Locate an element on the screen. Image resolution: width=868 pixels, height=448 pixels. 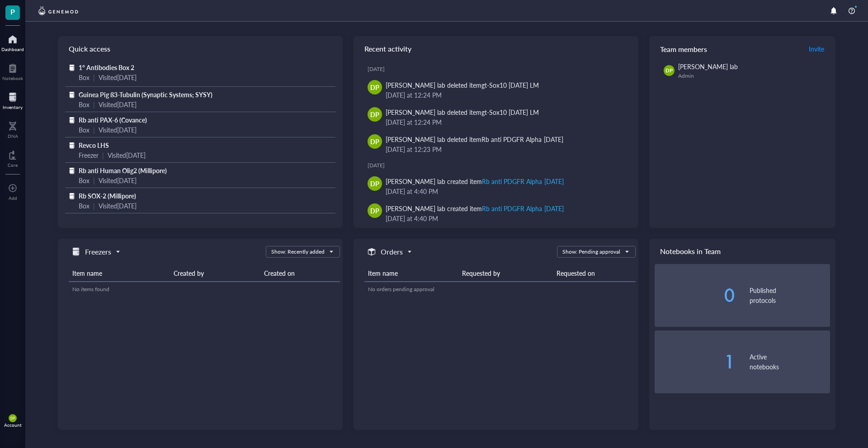
div: Inventory is located at coordinates (13, 107).